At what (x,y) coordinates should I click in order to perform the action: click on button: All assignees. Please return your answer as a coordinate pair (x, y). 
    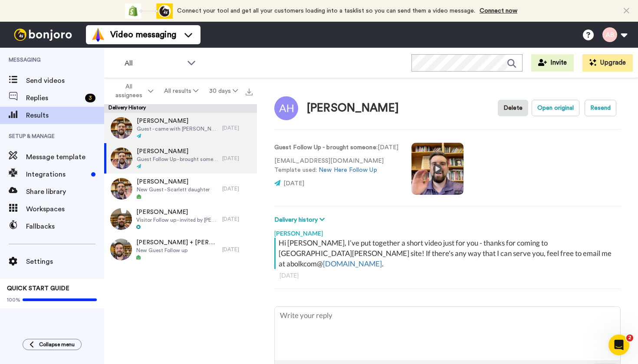
    Looking at the image, I should click on (132, 91).